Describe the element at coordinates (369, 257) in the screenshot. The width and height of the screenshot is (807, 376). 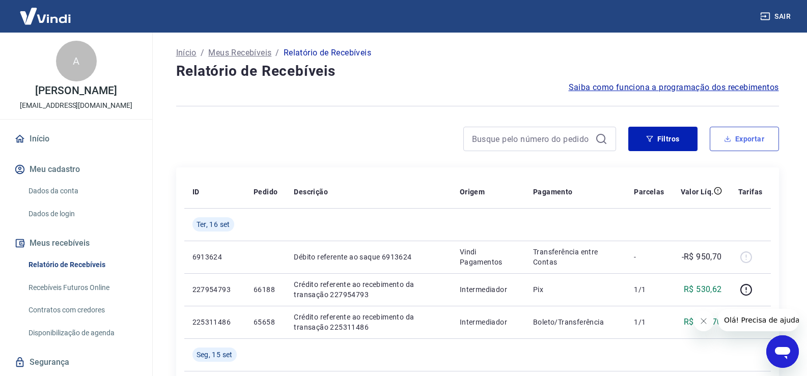
I see `p: Débito referente ao saque 6913624` at that location.